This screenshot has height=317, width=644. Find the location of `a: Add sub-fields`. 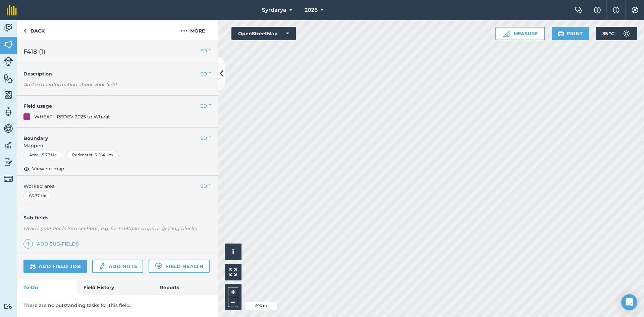

a: Add sub-fields is located at coordinates (52, 244).